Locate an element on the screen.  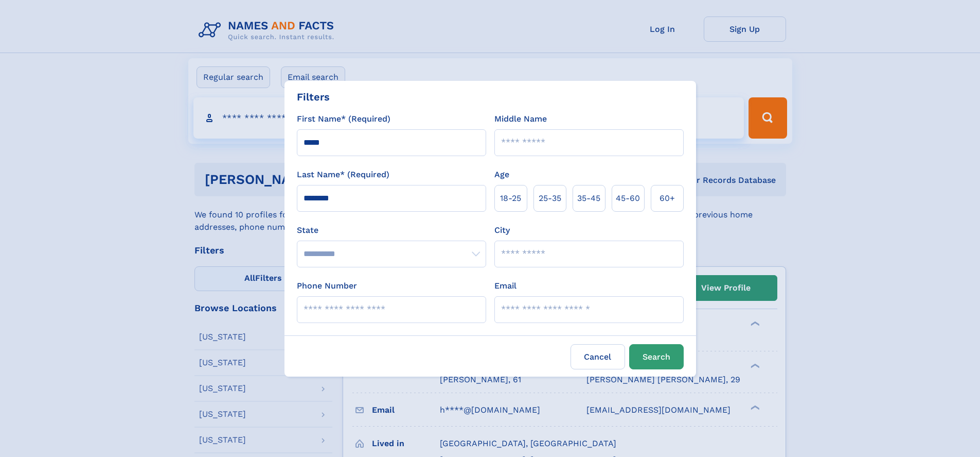
label: Cancel is located at coordinates (598, 356).